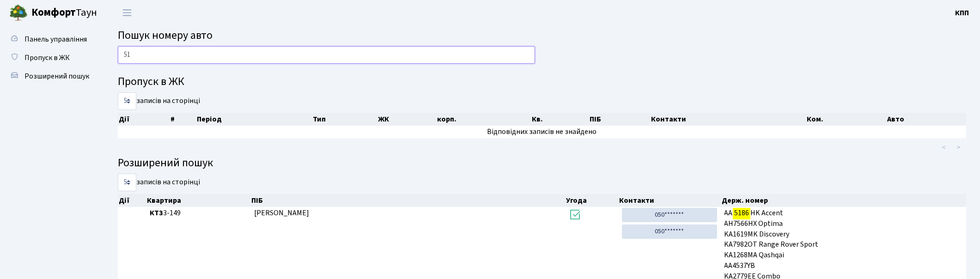 The height and width of the screenshot is (279, 980). What do you see at coordinates (542, 131) in the screenshot?
I see `td: Відповідних записів не знайдено` at bounding box center [542, 131].